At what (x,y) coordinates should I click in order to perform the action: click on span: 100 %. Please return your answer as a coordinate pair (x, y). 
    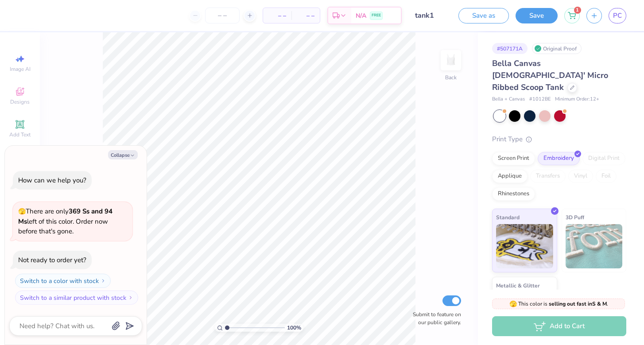
    Looking at the image, I should click on (294, 327).